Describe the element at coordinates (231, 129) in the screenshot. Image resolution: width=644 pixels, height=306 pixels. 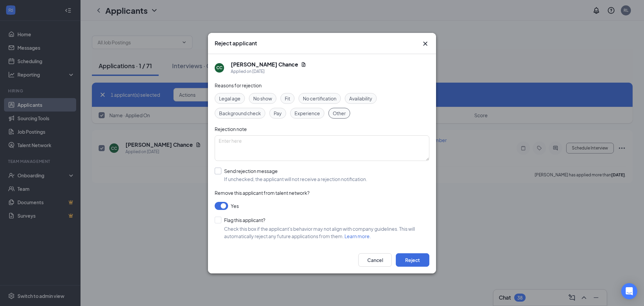
I see `span: Rejection note` at that location.